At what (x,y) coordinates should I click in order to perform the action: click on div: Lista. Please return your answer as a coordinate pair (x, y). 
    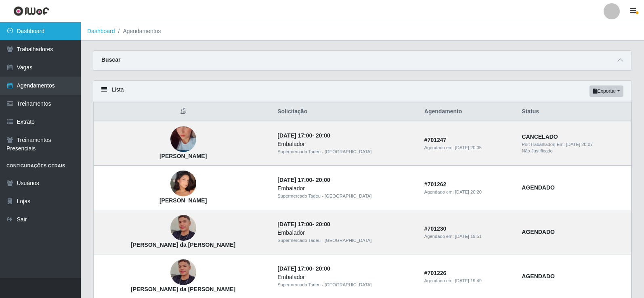
    Looking at the image, I should click on (362, 91).